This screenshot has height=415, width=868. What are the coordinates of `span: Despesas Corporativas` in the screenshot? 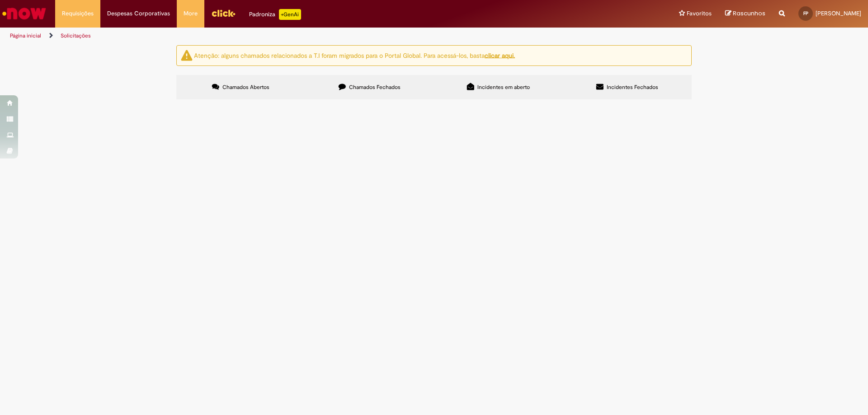 It's located at (138, 14).